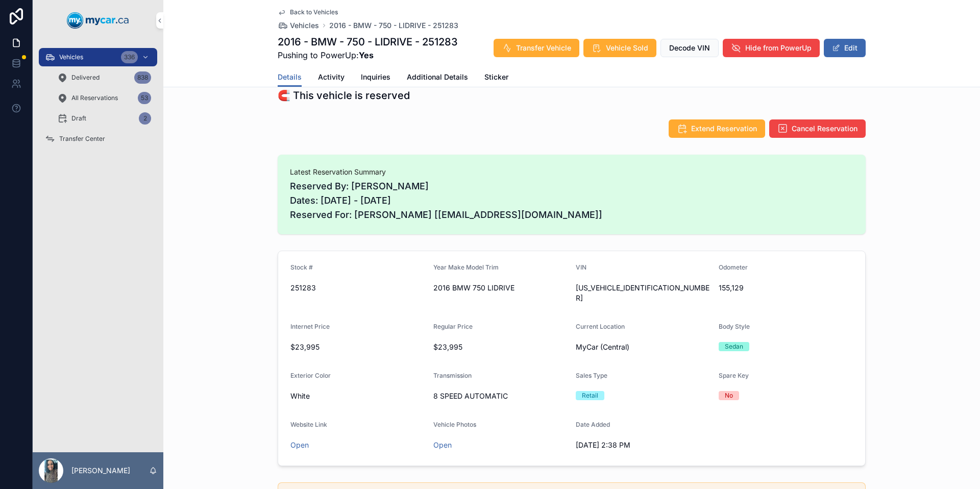 The image size is (980, 489). Describe the element at coordinates (314, 12) in the screenshot. I see `span: Back to Vehicles` at that location.